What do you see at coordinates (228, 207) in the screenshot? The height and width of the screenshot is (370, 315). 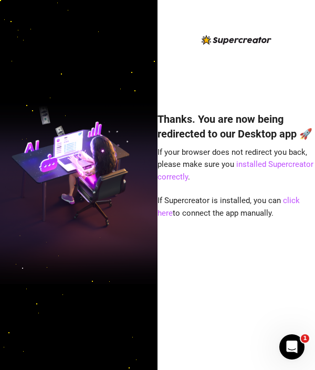 I see `span: If Supercreator is installed, you can to connect the app manually.` at bounding box center [228, 207].